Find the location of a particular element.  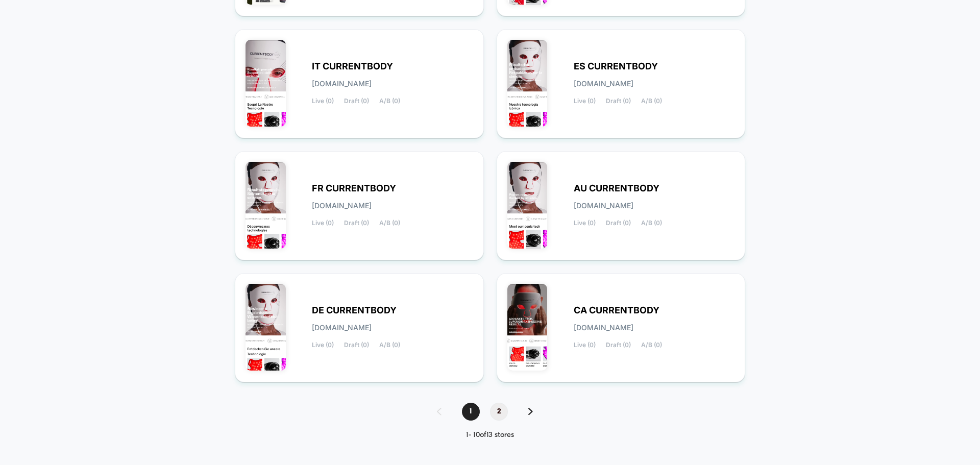

div: 1 - 10 of 13 stores is located at coordinates (490, 435).